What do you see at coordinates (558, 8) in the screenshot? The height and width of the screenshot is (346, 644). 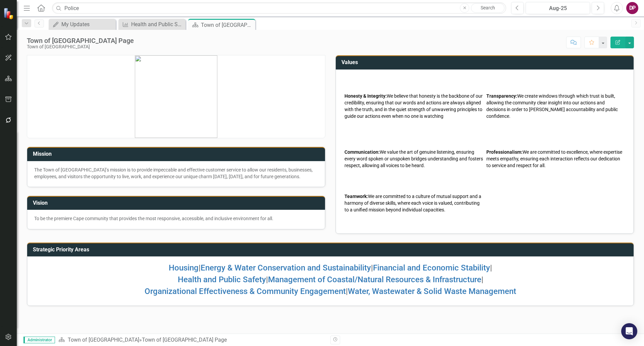 I see `div: Aug-25` at bounding box center [558, 8].